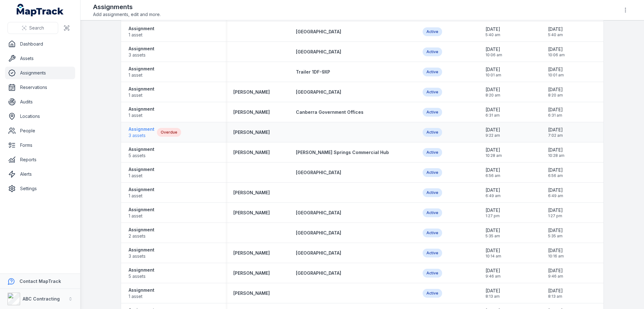 The height and width of the screenshot is (309, 644). Describe the element at coordinates (169, 132) in the screenshot. I see `div: Overdue` at that location.